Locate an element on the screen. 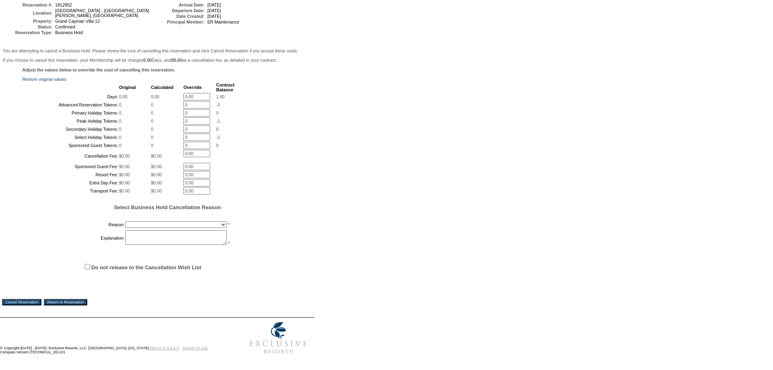 Image resolution: width=773 pixels, height=370 pixels. td: Date Created: is located at coordinates (180, 16).